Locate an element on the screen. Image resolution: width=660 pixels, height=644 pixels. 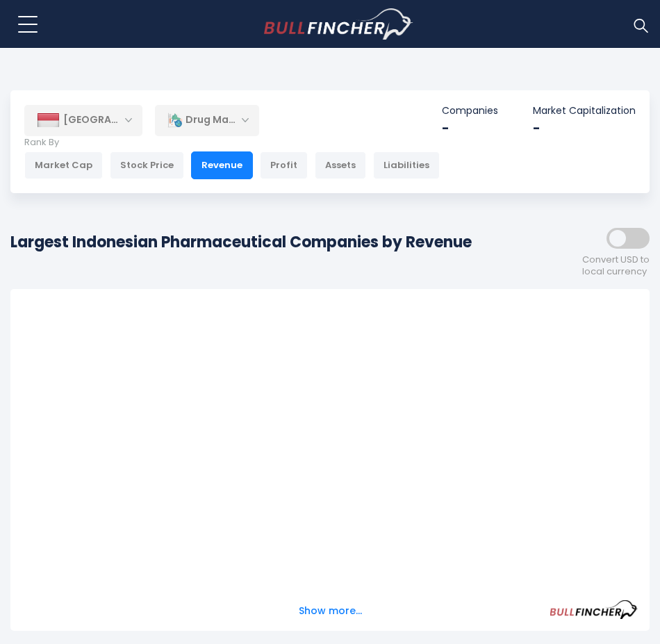
p: Companies is located at coordinates (470, 110).